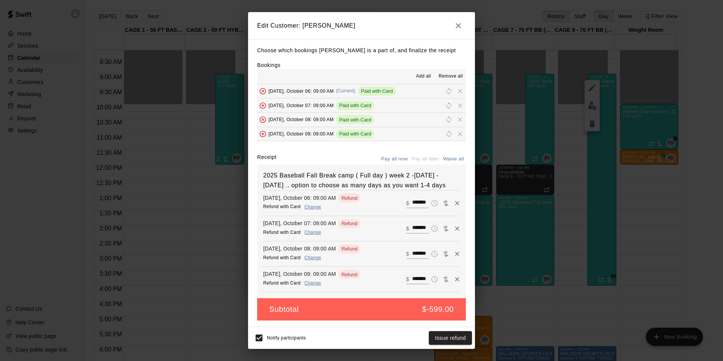 The image size is (723, 361). I want to click on label: Bookings, so click(269, 65).